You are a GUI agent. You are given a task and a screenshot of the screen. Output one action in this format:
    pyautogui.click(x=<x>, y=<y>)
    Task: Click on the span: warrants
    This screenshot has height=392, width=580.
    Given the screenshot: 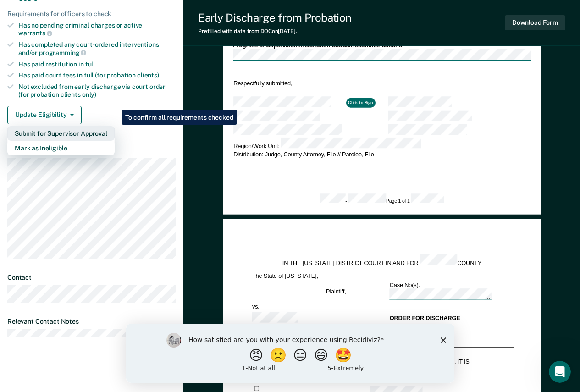 What is the action you would take?
    pyautogui.click(x=35, y=33)
    